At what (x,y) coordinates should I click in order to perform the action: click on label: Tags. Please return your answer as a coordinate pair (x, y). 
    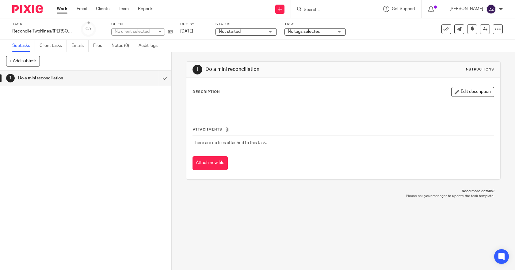
    Looking at the image, I should click on (315, 24).